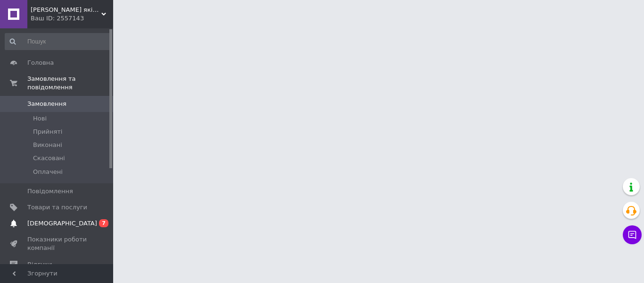 This screenshot has height=283, width=644. I want to click on span: 7, so click(104, 223).